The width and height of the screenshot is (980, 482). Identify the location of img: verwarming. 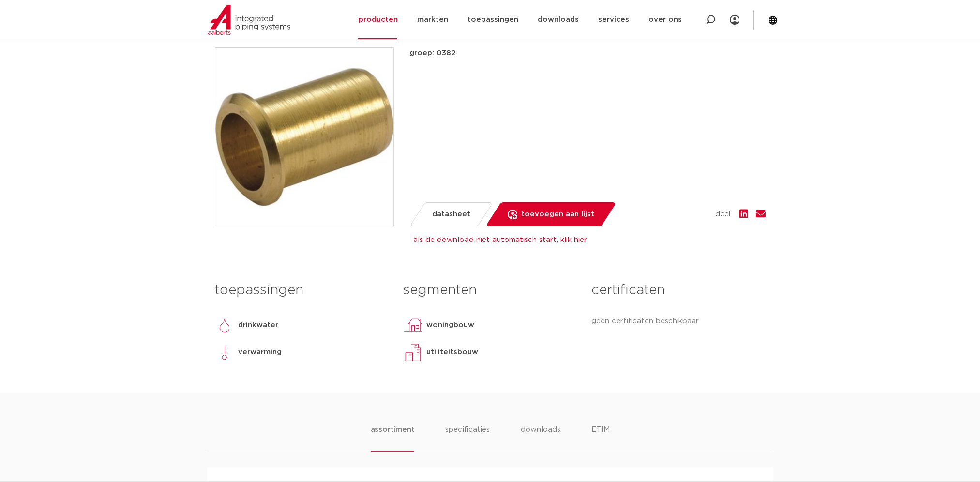
(225, 352).